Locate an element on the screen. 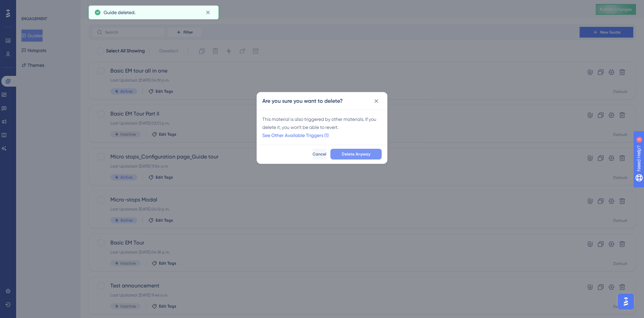 The width and height of the screenshot is (644, 318). button: Open AI Assistant Launcher is located at coordinates (10, 10).